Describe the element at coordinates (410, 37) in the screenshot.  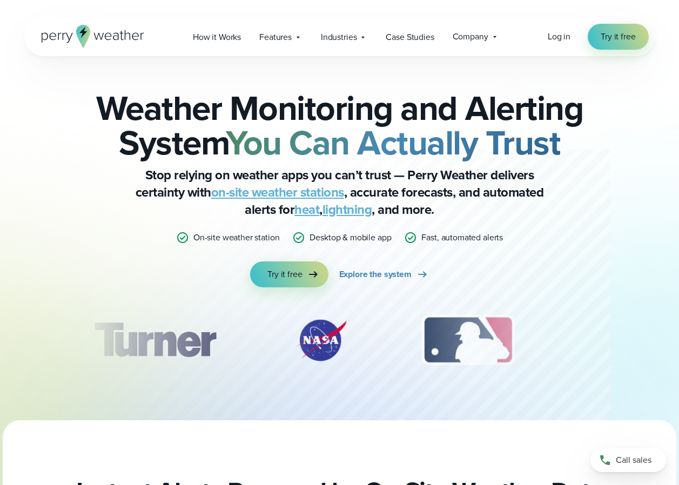
I see `a: Case Studies` at that location.